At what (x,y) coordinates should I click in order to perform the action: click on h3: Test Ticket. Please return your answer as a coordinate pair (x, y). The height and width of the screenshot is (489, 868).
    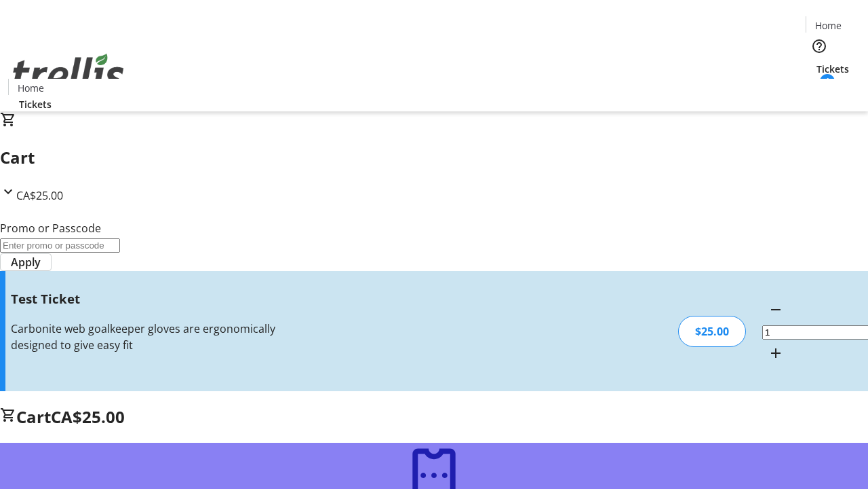
    Looking at the image, I should click on (158, 299).